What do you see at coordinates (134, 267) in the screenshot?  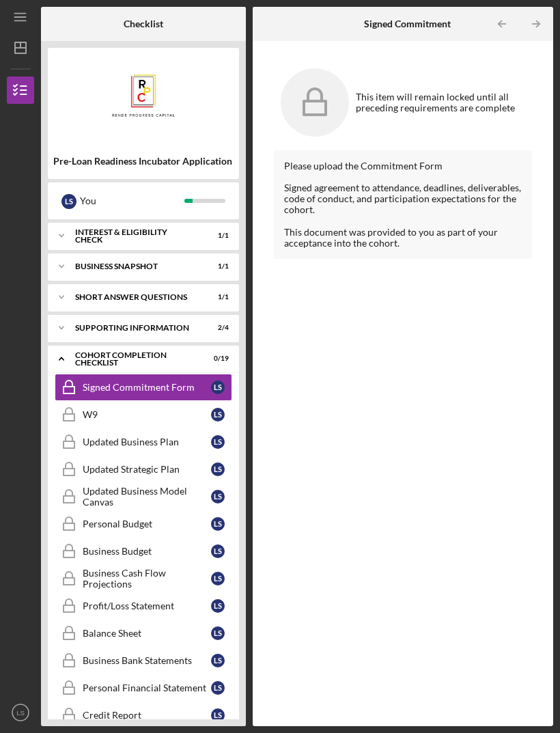 I see `div: Business Snapshot` at bounding box center [134, 267].